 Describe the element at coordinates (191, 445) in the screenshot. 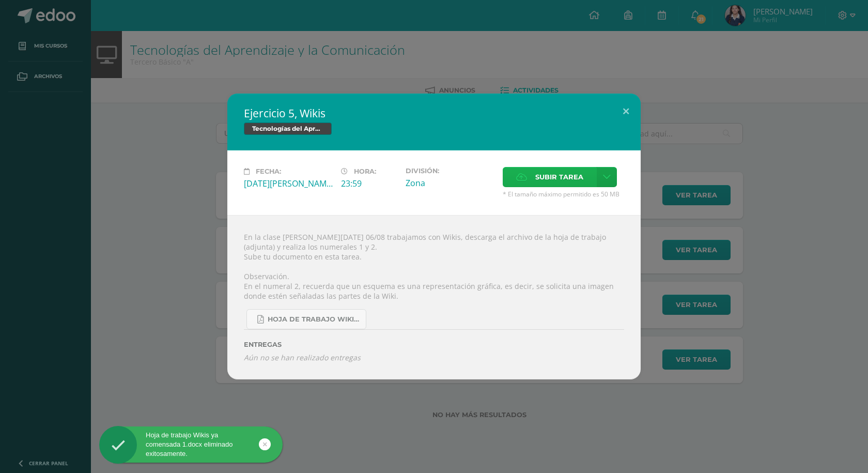

I see `div: Hoja de trabajo Wikis ya comensada 1.docx eliminado exitosamente.` at that location.